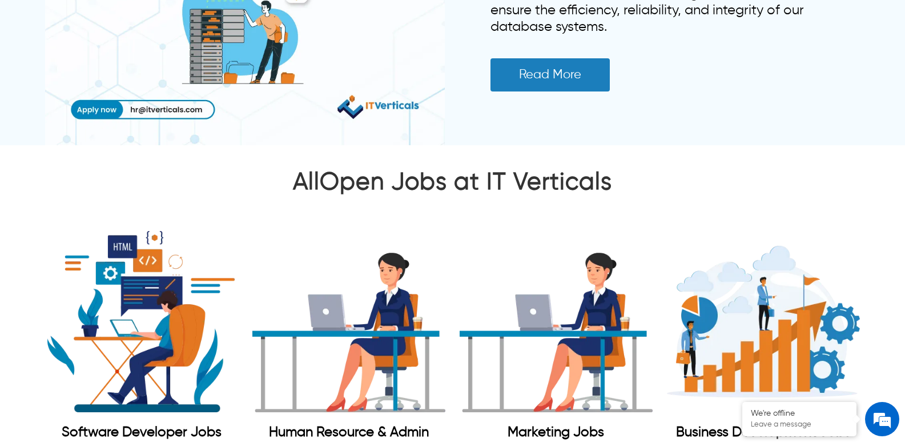 The width and height of the screenshot is (905, 442). What do you see at coordinates (764, 432) in the screenshot?
I see `div: Business Development Jobs` at bounding box center [764, 432].